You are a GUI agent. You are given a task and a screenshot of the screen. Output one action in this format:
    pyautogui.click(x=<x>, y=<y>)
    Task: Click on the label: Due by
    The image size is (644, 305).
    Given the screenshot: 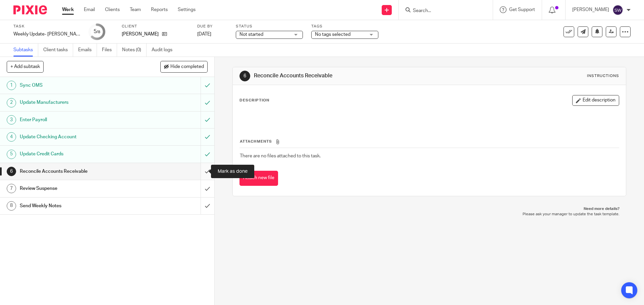 What is the action you would take?
    pyautogui.click(x=212, y=27)
    